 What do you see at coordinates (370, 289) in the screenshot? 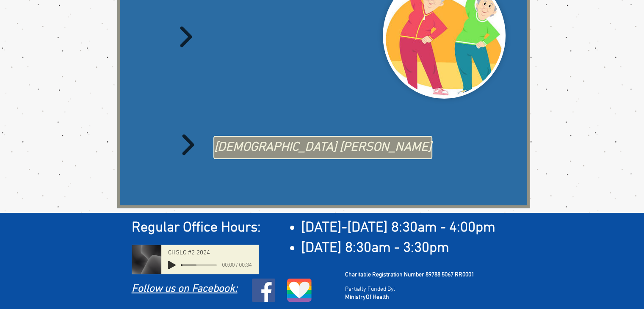
I see `span: Partially Funded By:` at bounding box center [370, 289].